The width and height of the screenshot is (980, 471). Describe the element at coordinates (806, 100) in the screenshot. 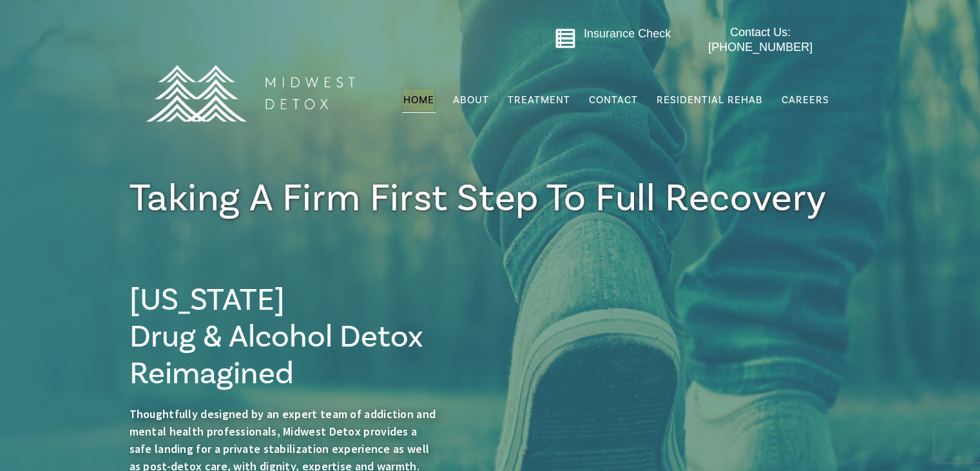

I see `span: Careers` at that location.